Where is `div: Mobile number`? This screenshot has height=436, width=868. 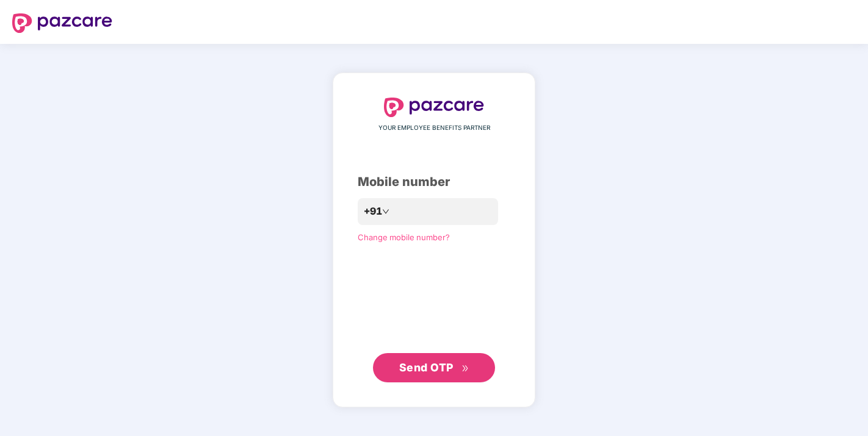
div: Mobile number is located at coordinates (434, 182).